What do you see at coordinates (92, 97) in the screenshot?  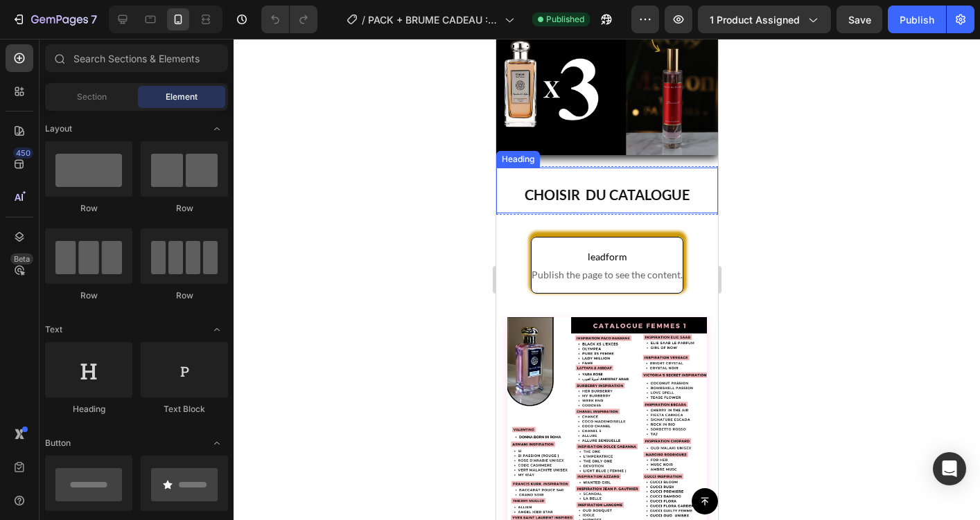 I see `span: Section` at bounding box center [92, 97].